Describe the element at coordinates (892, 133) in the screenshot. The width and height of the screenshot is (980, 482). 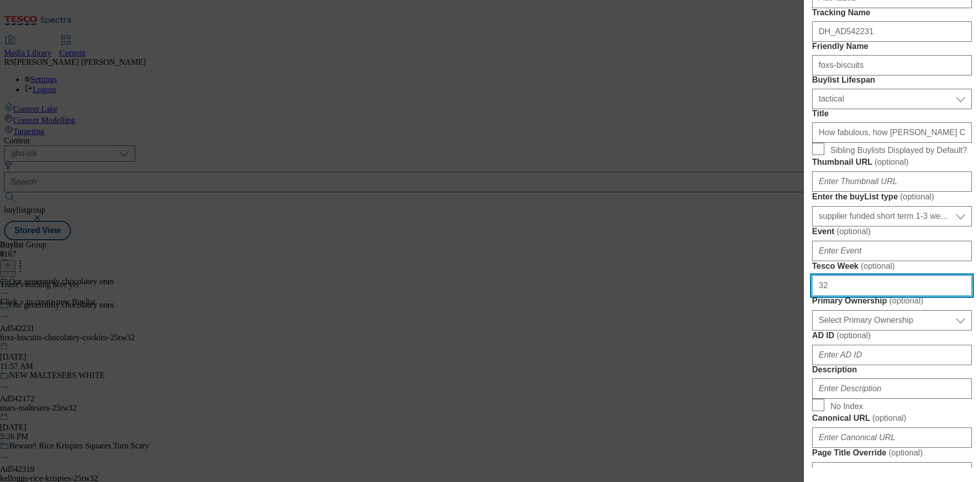
I see `input: Enter Title` at that location.